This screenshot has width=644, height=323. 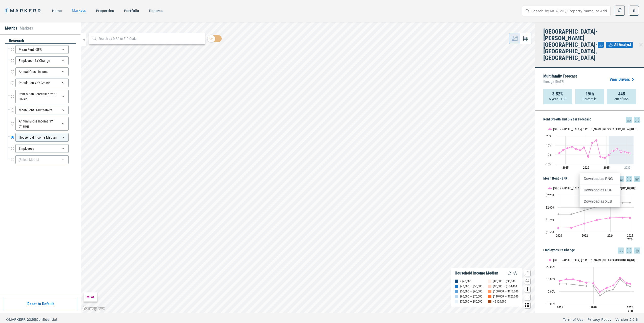 What do you see at coordinates (593, 284) in the screenshot?
I see `path: Saturday, 14 Dec, 19:00, 6.58. Atlanta-Sandy Springs-Roswell, GA.` at bounding box center [593, 284].